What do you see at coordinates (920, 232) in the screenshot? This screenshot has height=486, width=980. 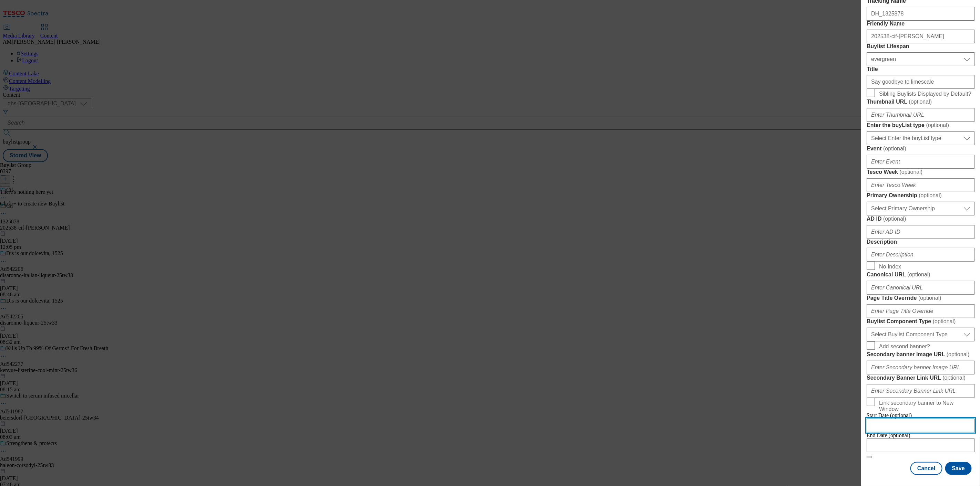 I see `input: Enter AD ID` at bounding box center [920, 232].